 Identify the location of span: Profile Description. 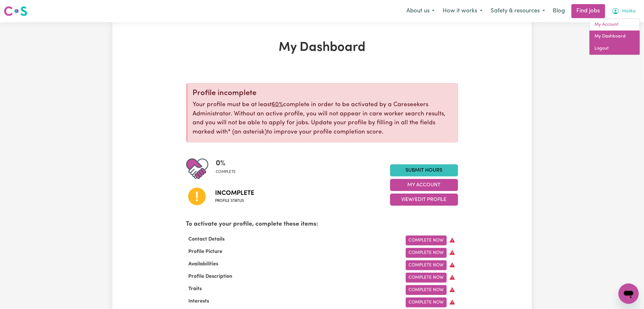
(211, 277).